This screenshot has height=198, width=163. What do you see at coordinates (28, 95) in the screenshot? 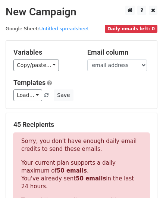
I see `a: Load...` at bounding box center [28, 95].